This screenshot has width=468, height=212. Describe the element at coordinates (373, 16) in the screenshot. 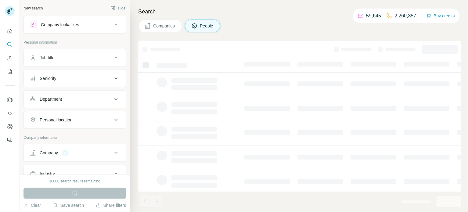

I see `p: 59,645` at that location.